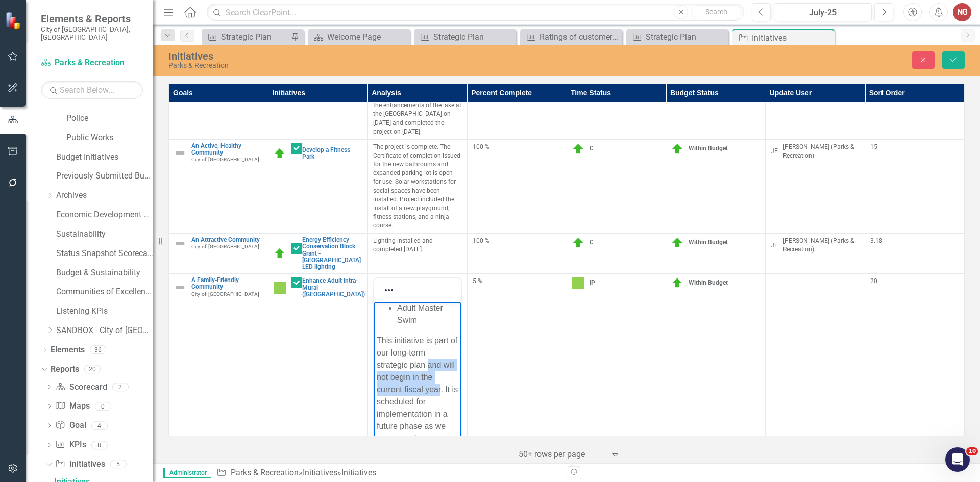  Describe the element at coordinates (187, 473) in the screenshot. I see `span: Administrator` at that location.